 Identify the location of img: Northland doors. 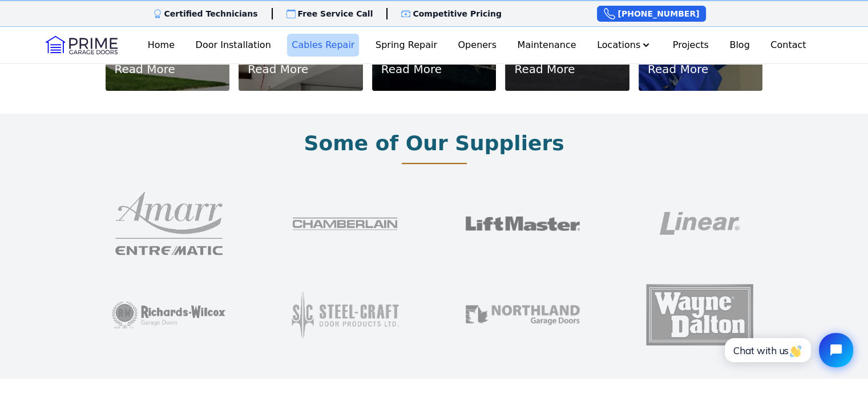
(523, 314).